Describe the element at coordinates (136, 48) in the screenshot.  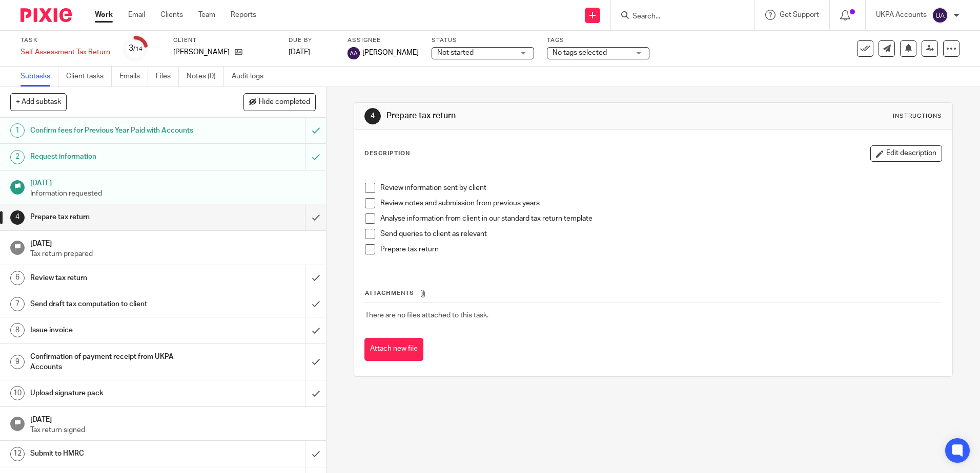
I see `div: 3` at that location.